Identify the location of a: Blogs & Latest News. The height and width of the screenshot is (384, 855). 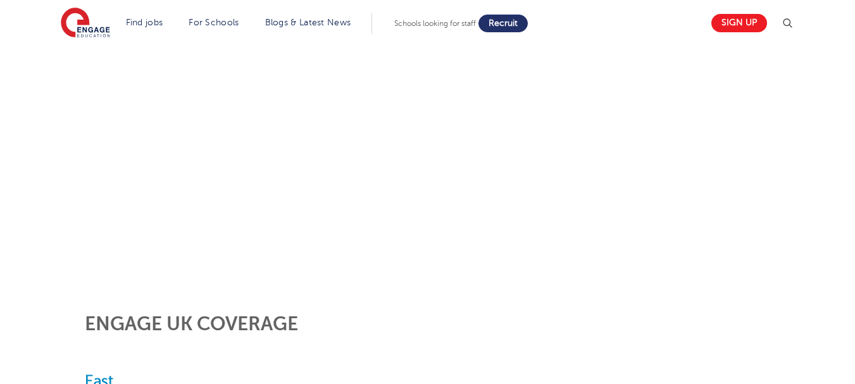
(308, 22).